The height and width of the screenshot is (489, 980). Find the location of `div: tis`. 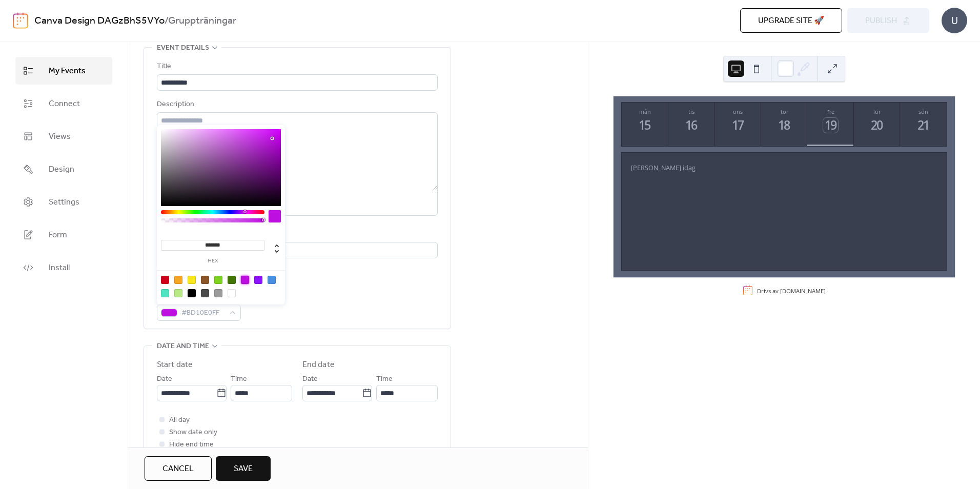

div: tis is located at coordinates (692, 111).